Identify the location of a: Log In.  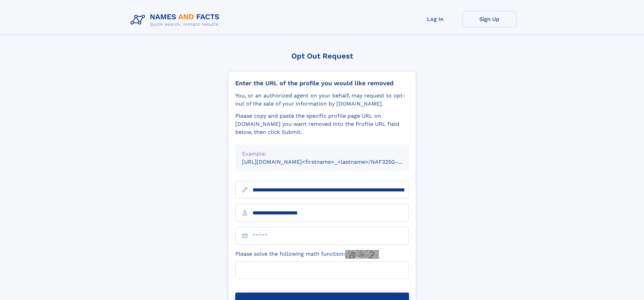
(435, 19).